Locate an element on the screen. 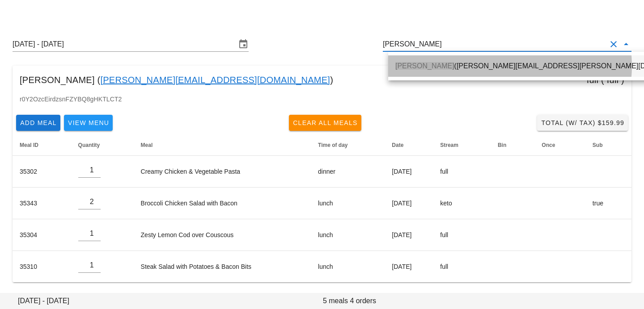 Image resolution: width=644 pixels, height=309 pixels. span: Meal is located at coordinates (147, 145).